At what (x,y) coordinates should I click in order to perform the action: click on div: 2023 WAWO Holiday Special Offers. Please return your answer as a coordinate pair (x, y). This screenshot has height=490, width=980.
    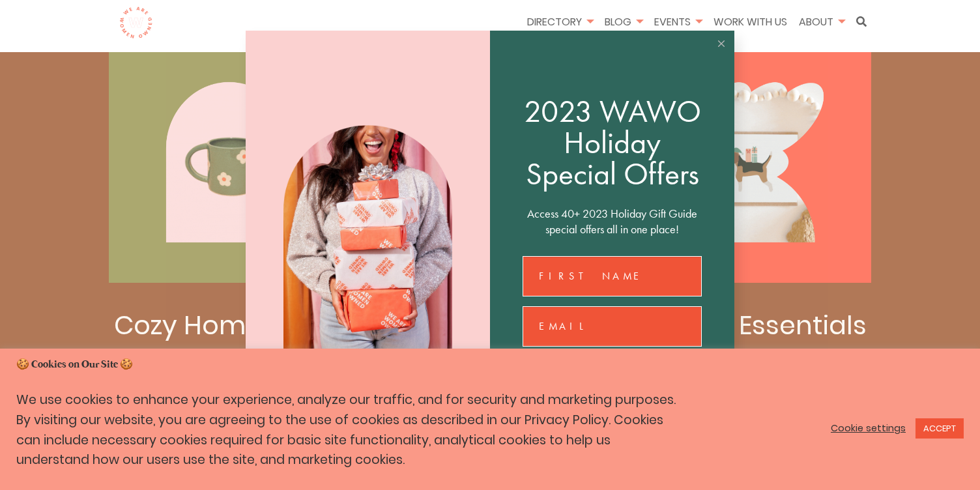
    Looking at the image, I should click on (612, 143).